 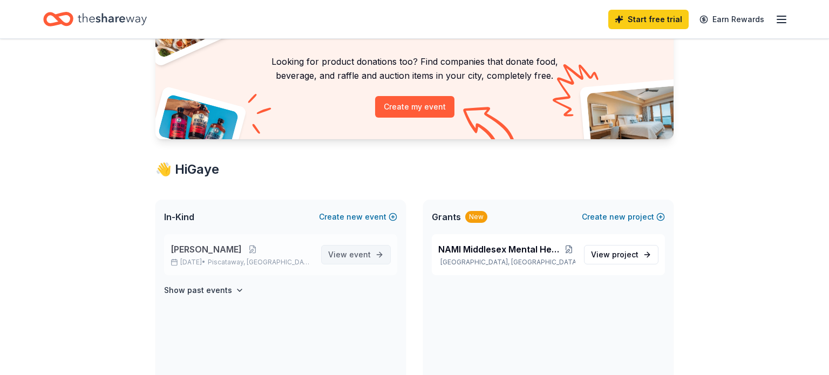 I want to click on a: Earn Rewards, so click(x=732, y=19).